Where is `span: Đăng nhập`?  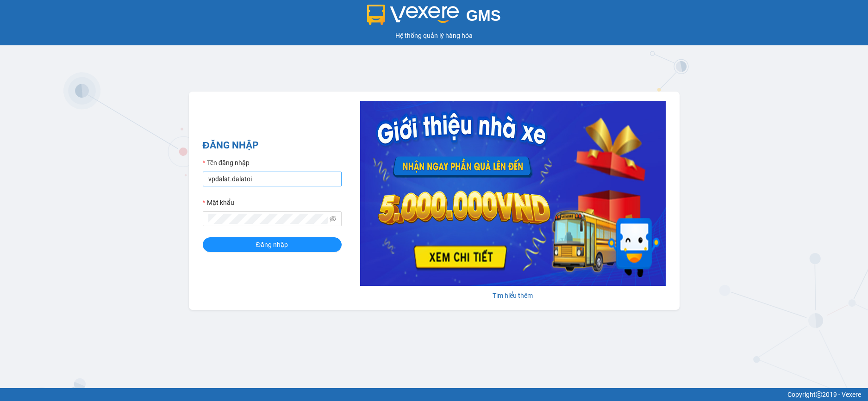 span: Đăng nhập is located at coordinates (272, 245).